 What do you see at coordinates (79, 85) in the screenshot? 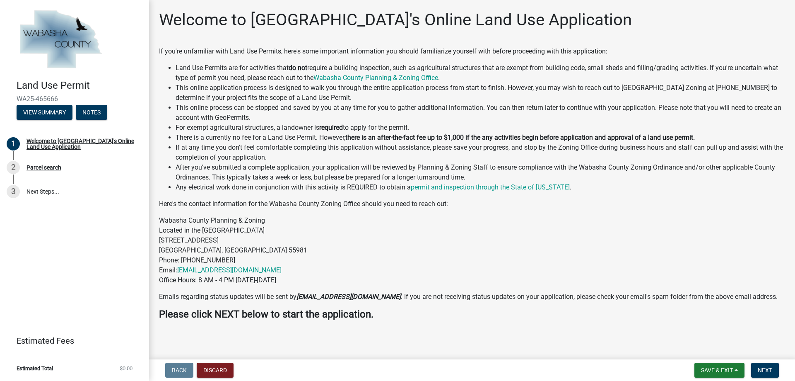
I see `h4: Land Use Permit` at bounding box center [79, 85].